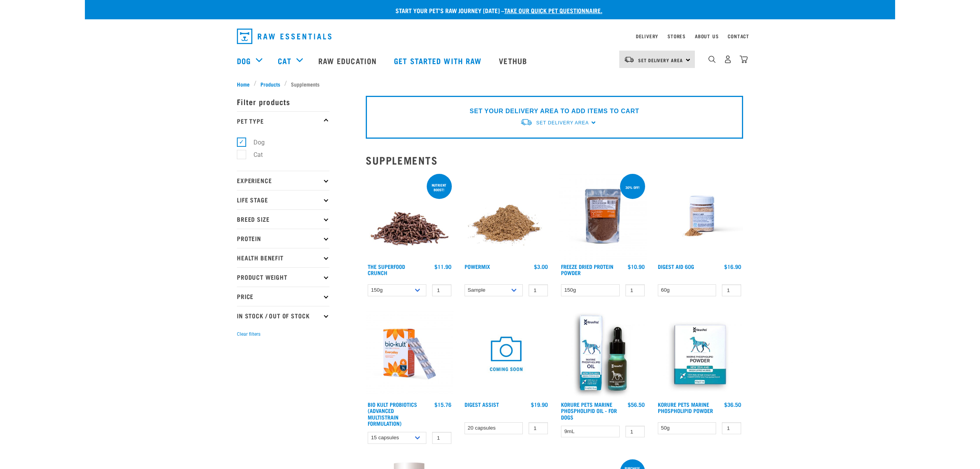 The width and height of the screenshot is (980, 469). I want to click on a: Korure Pets Marine Phospholipid Oil - for Dogs, so click(589, 410).